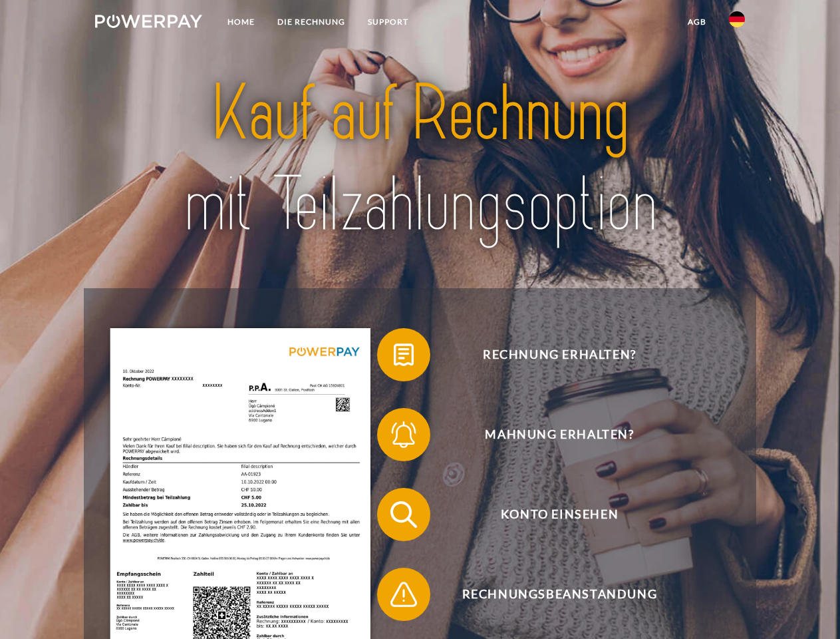 This screenshot has height=639, width=840. Describe the element at coordinates (697, 22) in the screenshot. I see `a: agb` at that location.